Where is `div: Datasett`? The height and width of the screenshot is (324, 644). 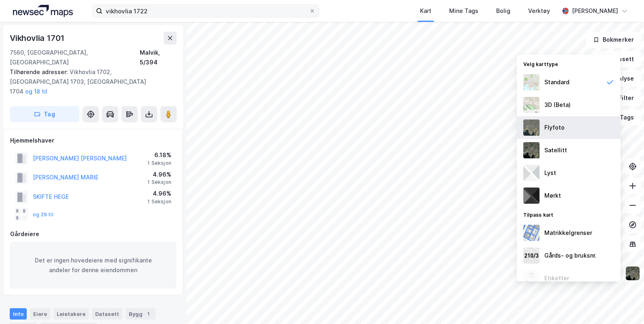
div: Datasett is located at coordinates (107, 314).